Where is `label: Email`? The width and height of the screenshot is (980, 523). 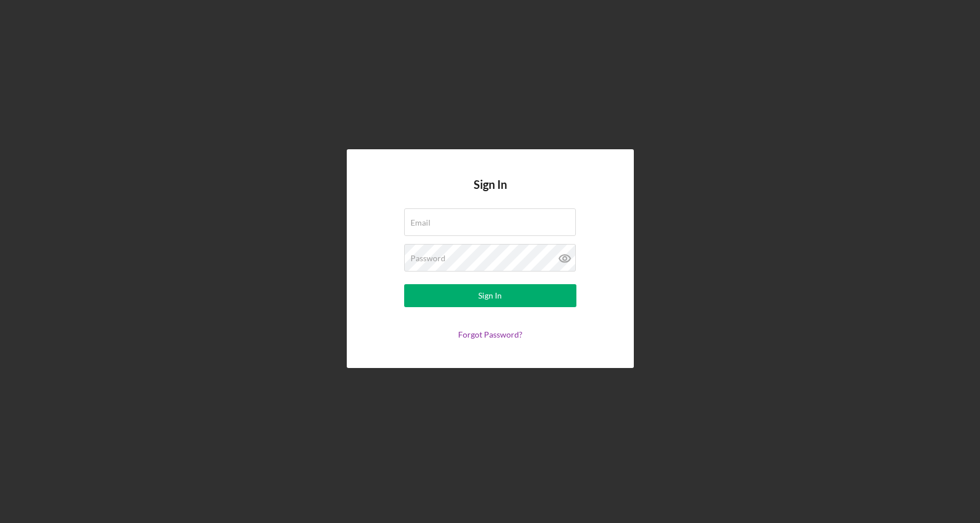 label: Email is located at coordinates (421, 222).